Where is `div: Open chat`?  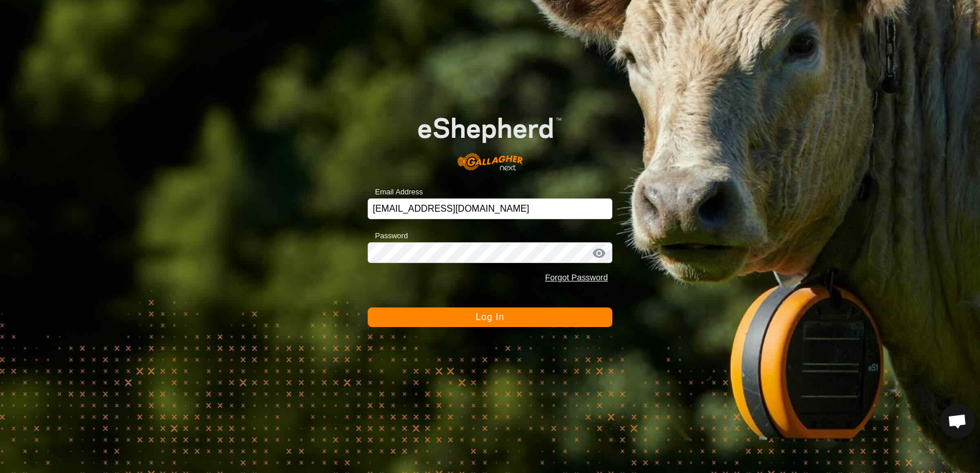
div: Open chat is located at coordinates (957, 421).